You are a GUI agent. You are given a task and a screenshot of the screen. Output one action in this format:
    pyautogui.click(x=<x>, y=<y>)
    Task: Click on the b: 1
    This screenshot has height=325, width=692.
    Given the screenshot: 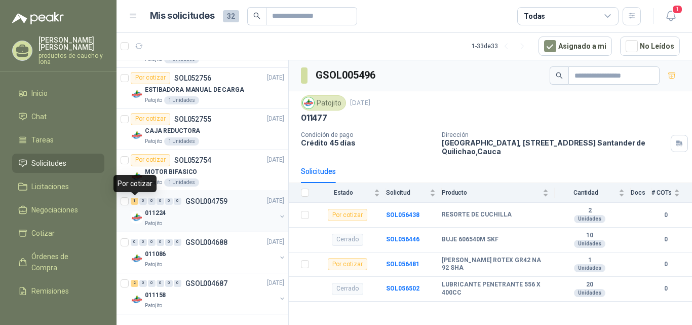 What is the action you would take?
    pyautogui.click(x=590, y=260)
    